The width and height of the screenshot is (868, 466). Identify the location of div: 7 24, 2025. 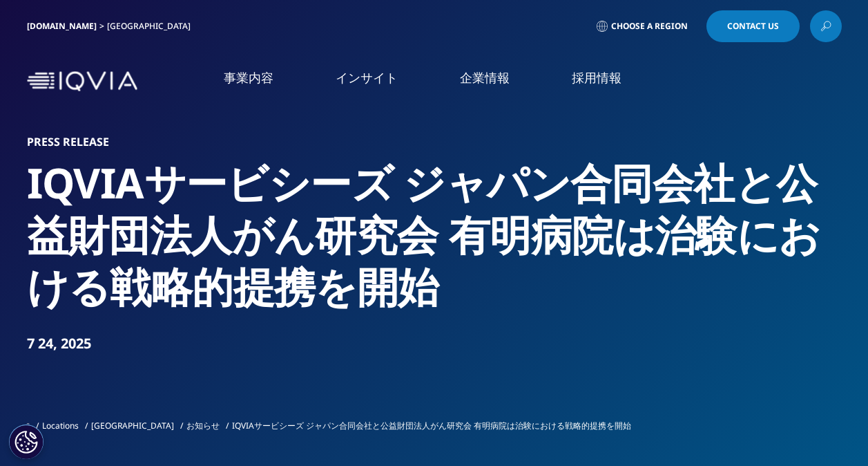
(435, 344).